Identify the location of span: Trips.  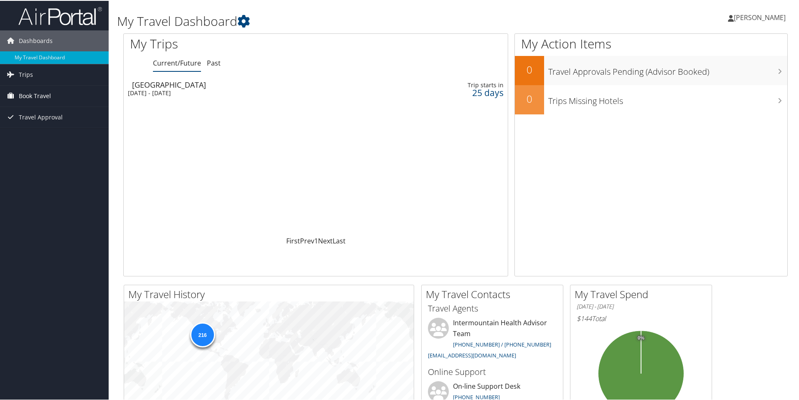
(26, 74).